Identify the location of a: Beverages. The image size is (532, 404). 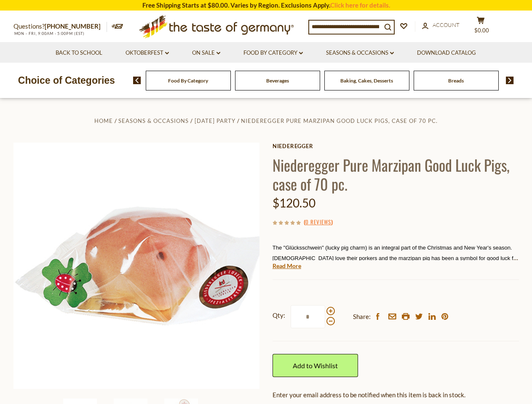
(278, 81).